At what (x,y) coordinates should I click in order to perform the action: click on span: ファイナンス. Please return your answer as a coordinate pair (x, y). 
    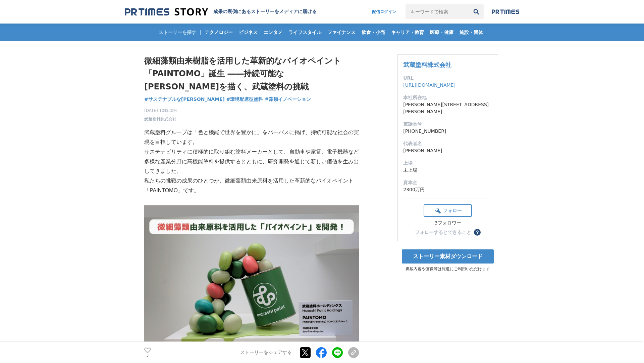
    Looking at the image, I should click on (341, 32).